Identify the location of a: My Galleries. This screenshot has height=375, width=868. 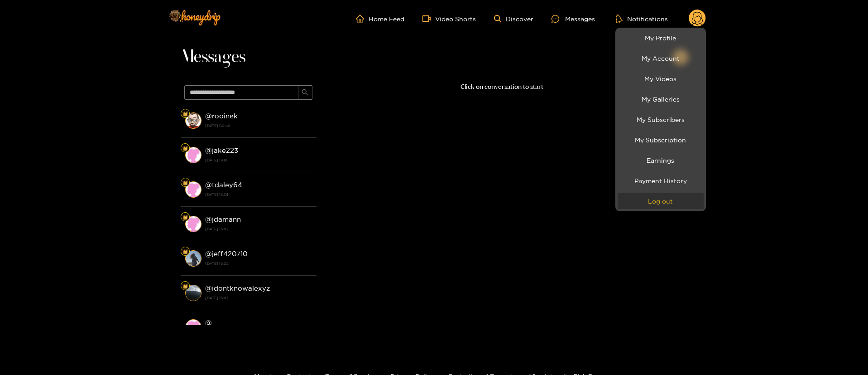
(661, 99).